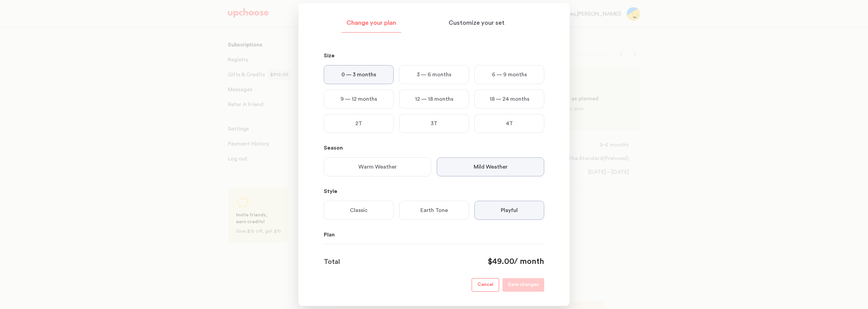 This screenshot has width=868, height=309. What do you see at coordinates (332, 262) in the screenshot?
I see `p: Total` at bounding box center [332, 262].